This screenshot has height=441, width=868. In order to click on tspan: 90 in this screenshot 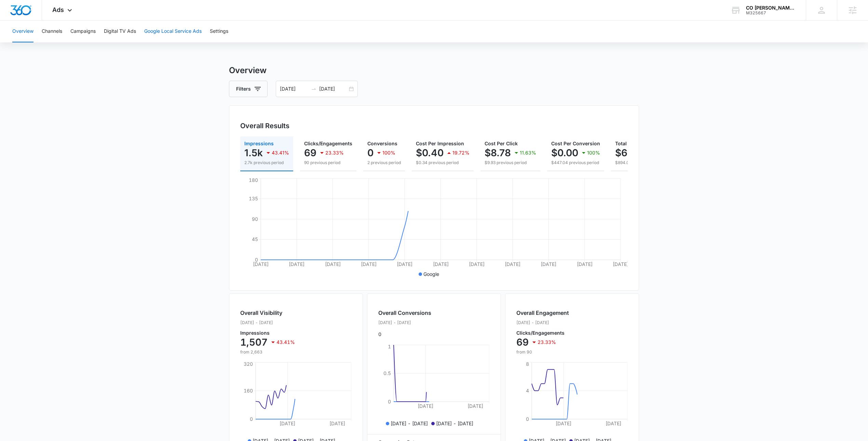, I will do `click(255, 219)`.